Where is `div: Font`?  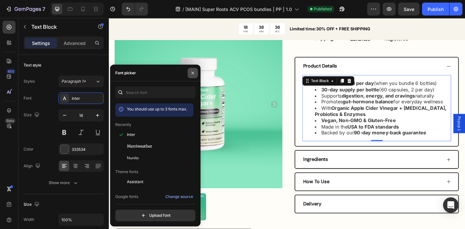
div: Font is located at coordinates (27, 98).